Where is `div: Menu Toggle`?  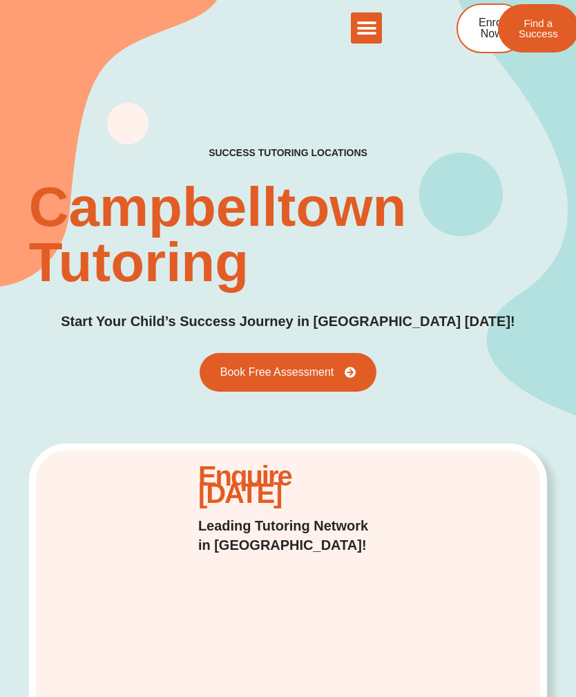 div: Menu Toggle is located at coordinates (366, 28).